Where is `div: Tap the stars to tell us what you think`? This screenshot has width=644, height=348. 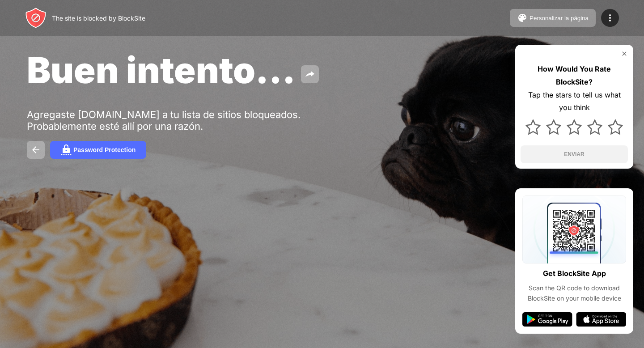
div: Tap the stars to tell us what you think is located at coordinates (575, 102).